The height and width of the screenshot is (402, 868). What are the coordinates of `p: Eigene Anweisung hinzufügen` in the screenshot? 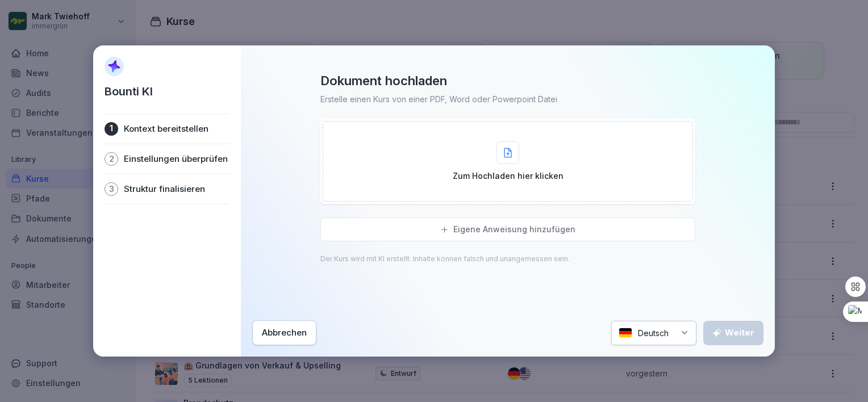 It's located at (514, 229).